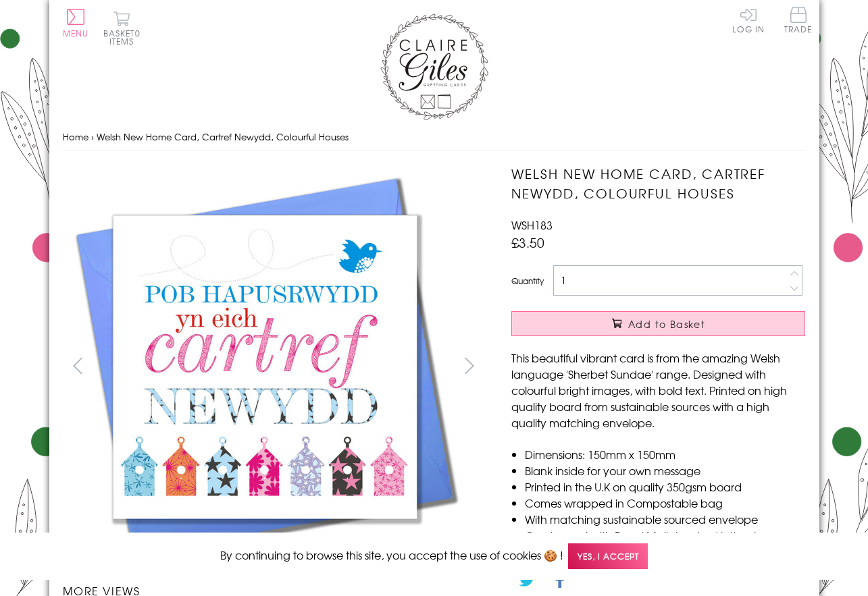  Describe the element at coordinates (658, 183) in the screenshot. I see `h1: Welsh New Home Card, Cartref Newydd, Colourful Houses` at that location.